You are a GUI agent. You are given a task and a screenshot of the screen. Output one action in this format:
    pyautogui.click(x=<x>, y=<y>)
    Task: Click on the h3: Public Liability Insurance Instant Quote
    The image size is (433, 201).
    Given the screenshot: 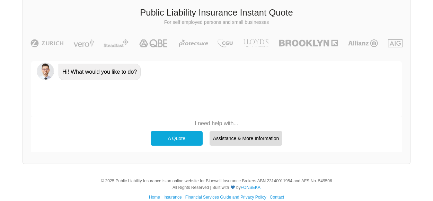 What is the action you would take?
    pyautogui.click(x=216, y=13)
    